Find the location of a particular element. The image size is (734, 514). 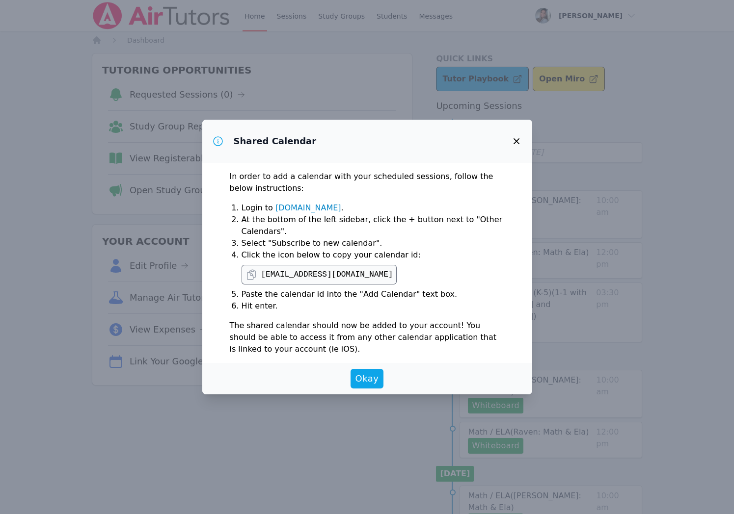

p: In order to add a calendar with your scheduled sessions, follow the below instructions: is located at coordinates (367, 183).